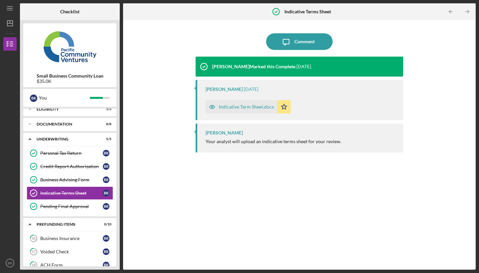  Describe the element at coordinates (72, 238) in the screenshot. I see `div: Business Insurance` at that location.